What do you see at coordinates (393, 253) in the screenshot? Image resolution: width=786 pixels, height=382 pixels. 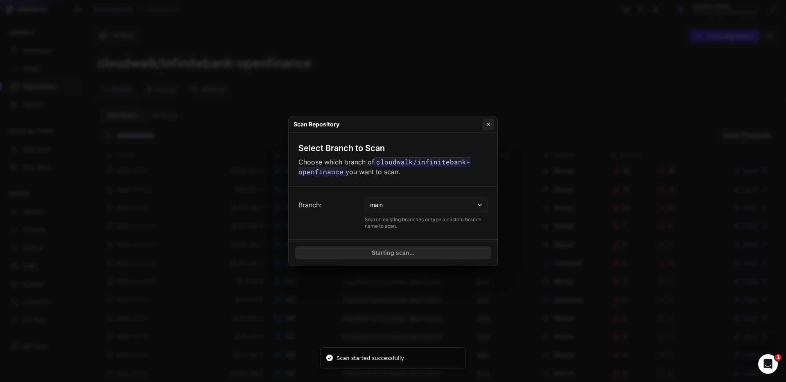 I see `button: Starting scan...` at bounding box center [393, 253].